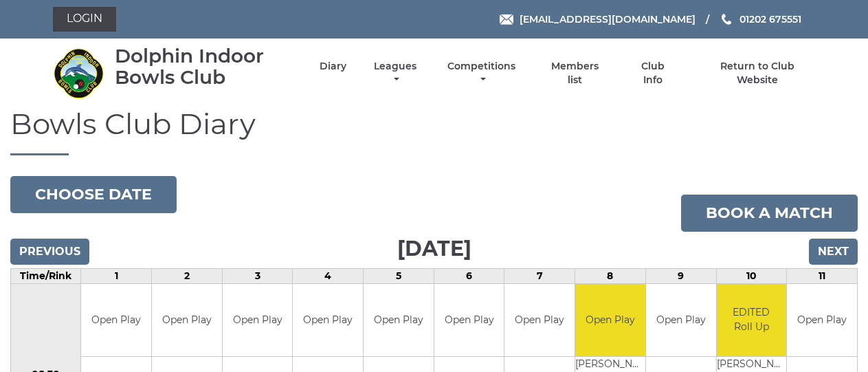 This screenshot has height=372, width=868. Describe the element at coordinates (434, 131) in the screenshot. I see `h1: Bowls Club Diary` at that location.